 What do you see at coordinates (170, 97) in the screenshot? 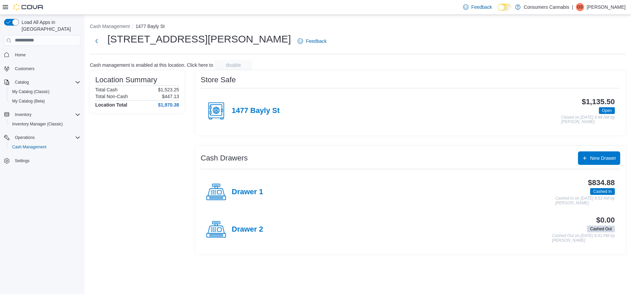
I see `p: $447.13` at bounding box center [170, 97].